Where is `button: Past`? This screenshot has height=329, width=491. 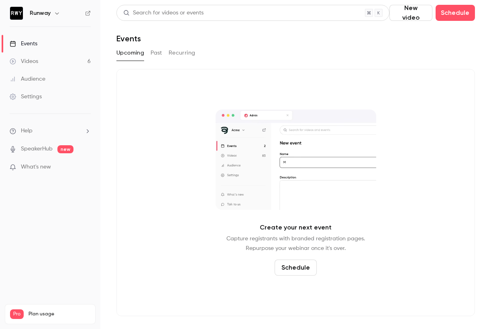
button: Past is located at coordinates (156, 53).